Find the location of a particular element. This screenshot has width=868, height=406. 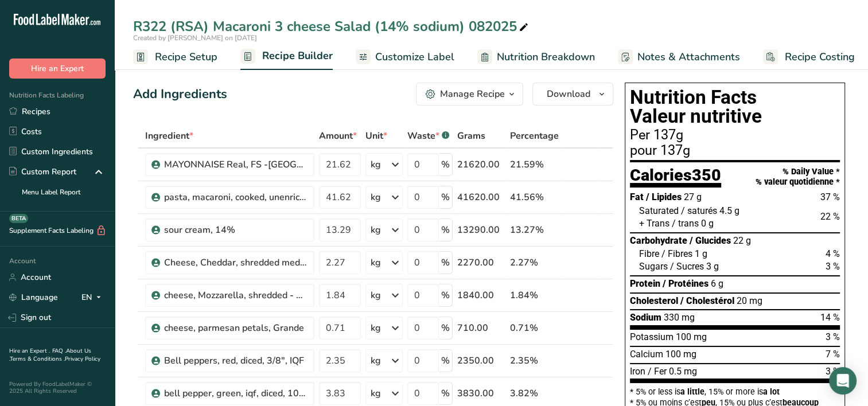

div: 41620.00 is located at coordinates (481, 197).